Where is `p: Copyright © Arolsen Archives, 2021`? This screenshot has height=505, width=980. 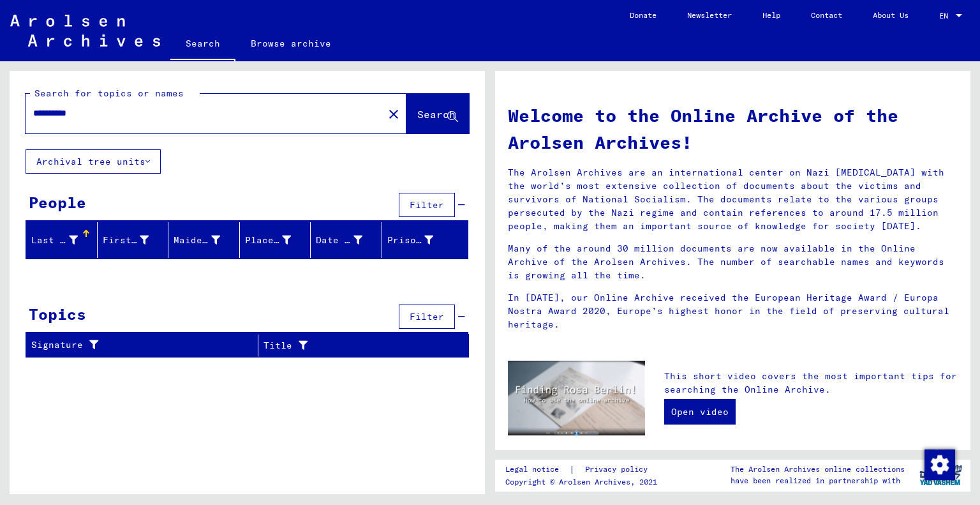 p: Copyright © Arolsen Archives, 2021 is located at coordinates (583, 482).